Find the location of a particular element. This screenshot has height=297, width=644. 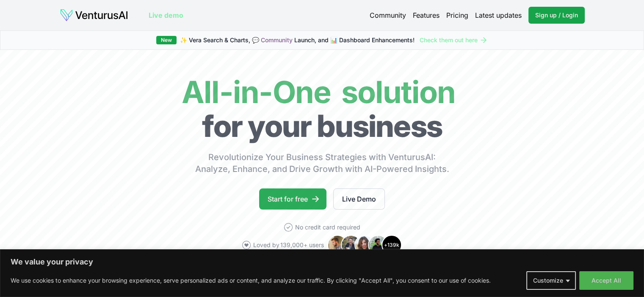

a: Features is located at coordinates (426, 15).